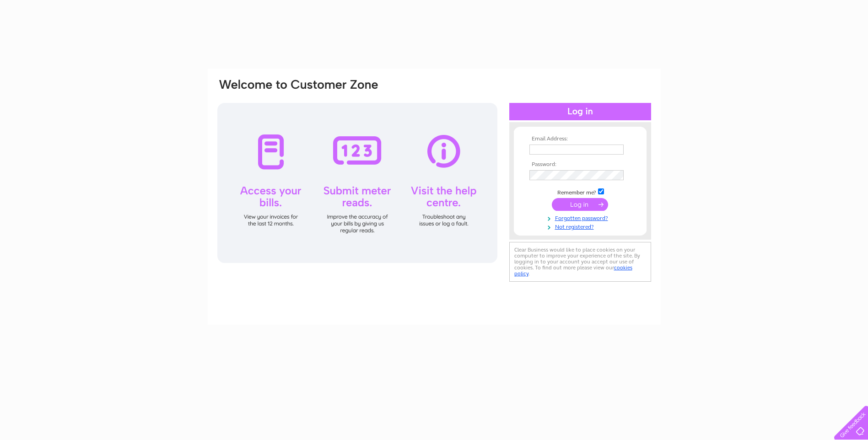 This screenshot has height=440, width=868. I want to click on a: cookies policy, so click(574, 270).